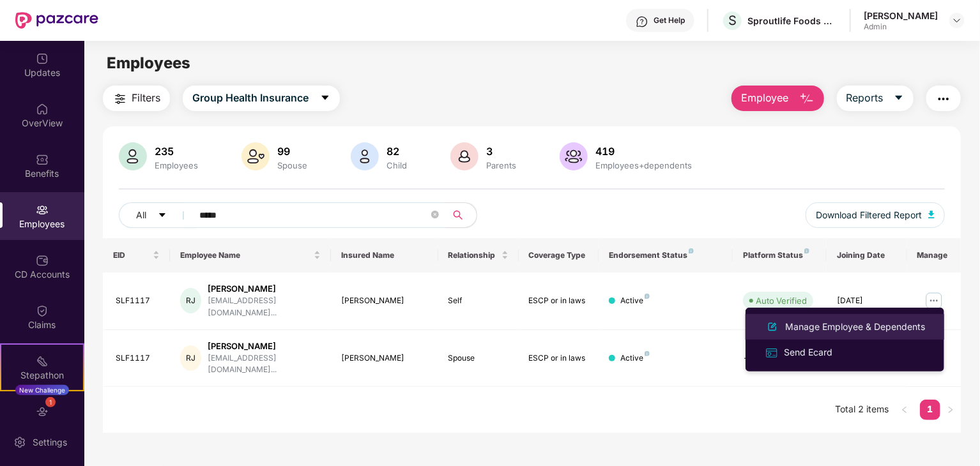 The width and height of the screenshot is (980, 466). Describe the element at coordinates (951, 410) in the screenshot. I see `li: Next Page` at that location.